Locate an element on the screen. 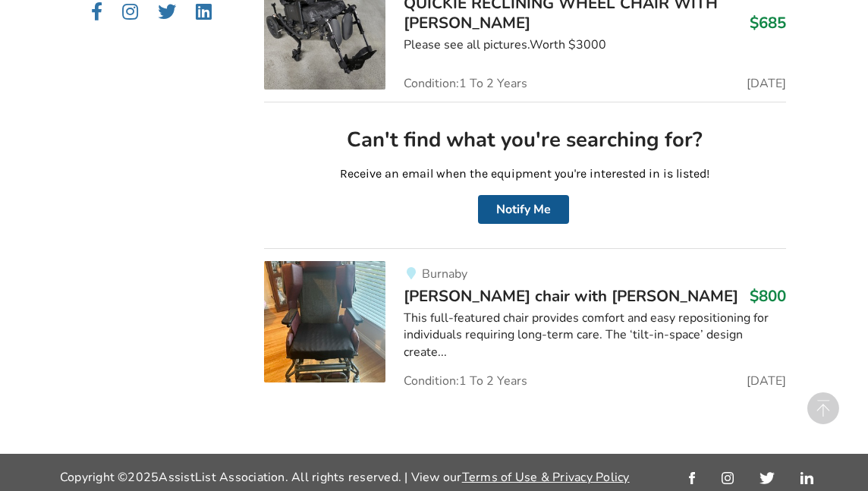 The image size is (868, 491). p: Receive an email when the equipment you're interested in is listed! is located at coordinates (524, 174).